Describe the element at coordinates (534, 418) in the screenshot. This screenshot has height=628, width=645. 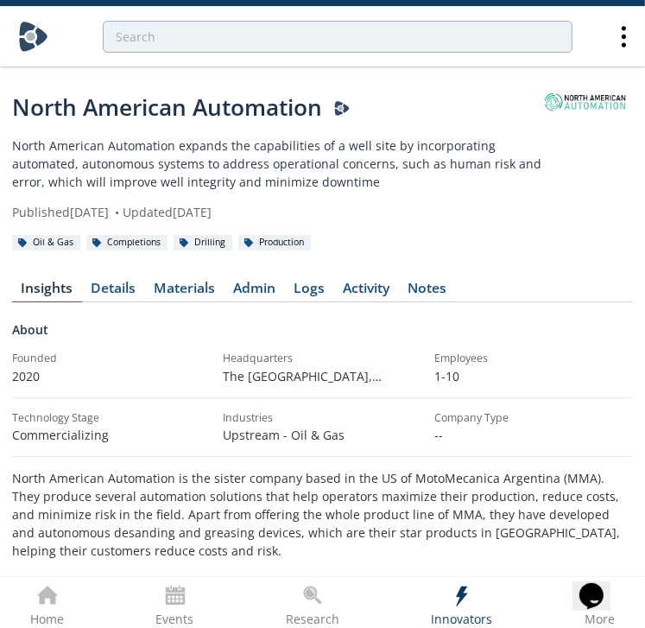
I see `div: Company Type` at that location.